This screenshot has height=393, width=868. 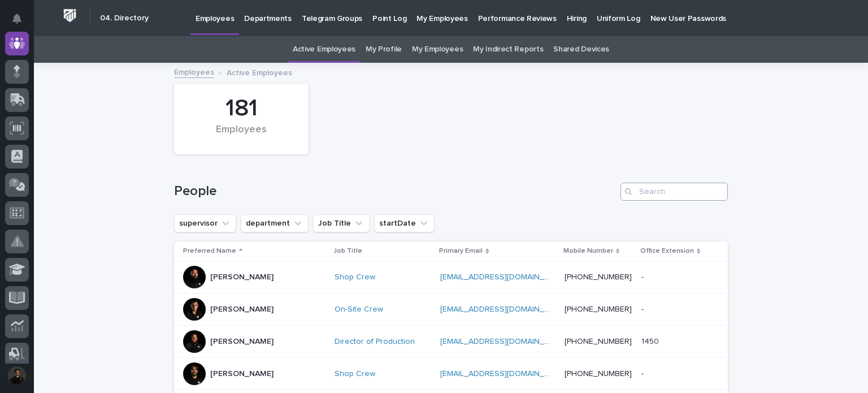 I want to click on p: Active Employees, so click(x=259, y=72).